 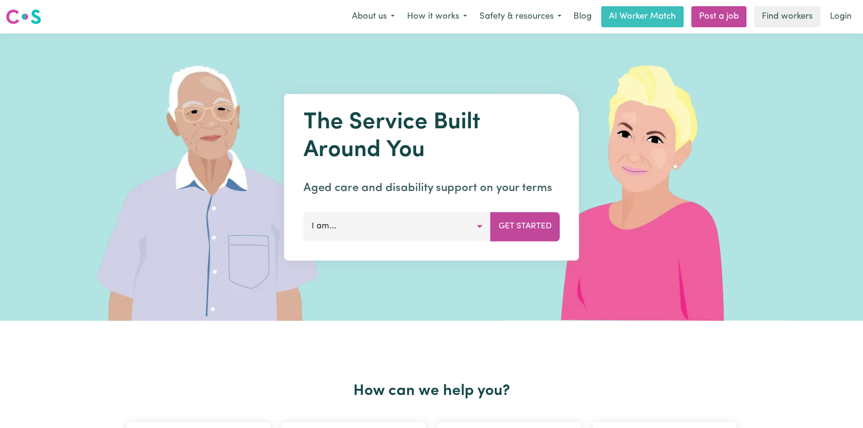 I want to click on button: Get Started, so click(x=525, y=227).